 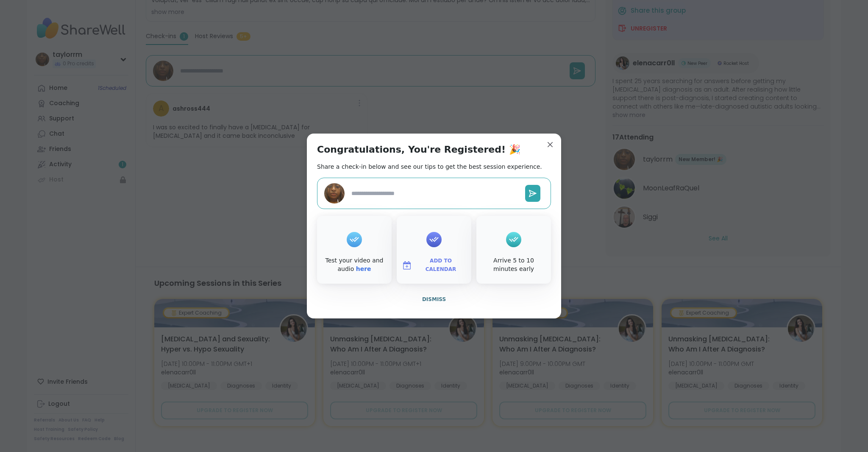 I want to click on img: ShareWell Logomark, so click(x=407, y=266).